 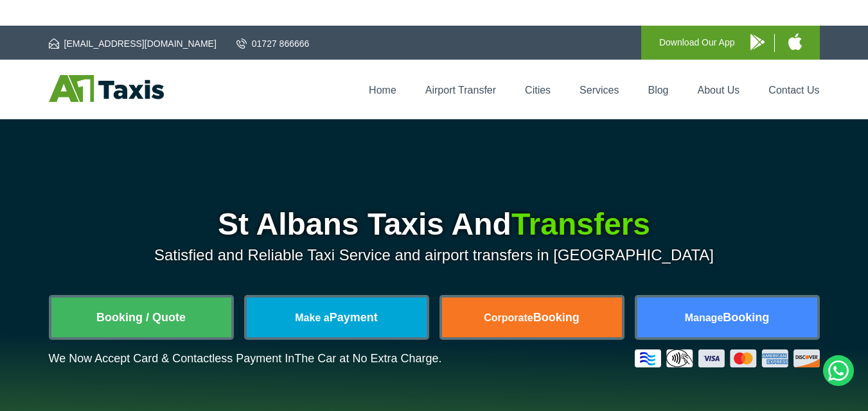 What do you see at coordinates (795, 42) in the screenshot?
I see `img: A1 Taxis iPhone App` at bounding box center [795, 42].